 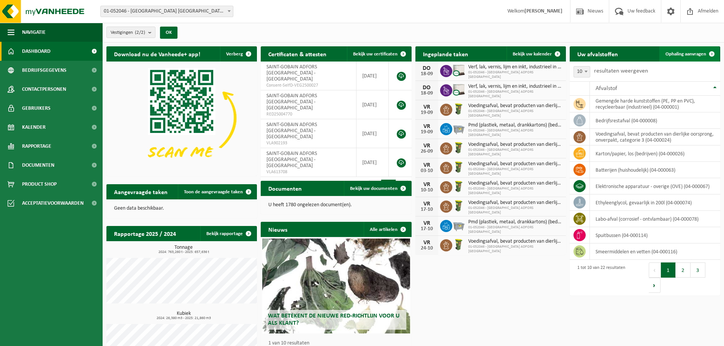 I want to click on a: Toon de aangevraagde taken, so click(x=217, y=192).